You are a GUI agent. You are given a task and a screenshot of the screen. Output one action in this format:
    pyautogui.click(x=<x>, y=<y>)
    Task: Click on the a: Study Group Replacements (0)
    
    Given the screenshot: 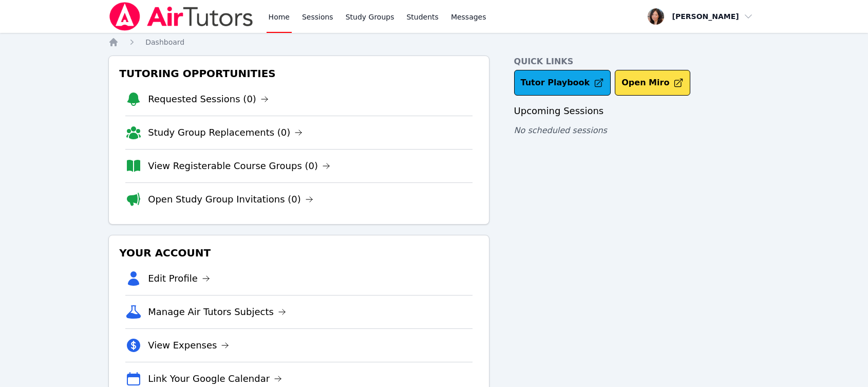 What is the action you would take?
    pyautogui.click(x=225, y=133)
    